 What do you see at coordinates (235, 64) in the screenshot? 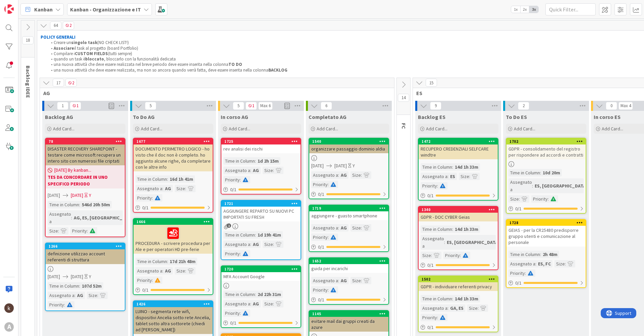
I see `strong: TO DO` at bounding box center [235, 64].